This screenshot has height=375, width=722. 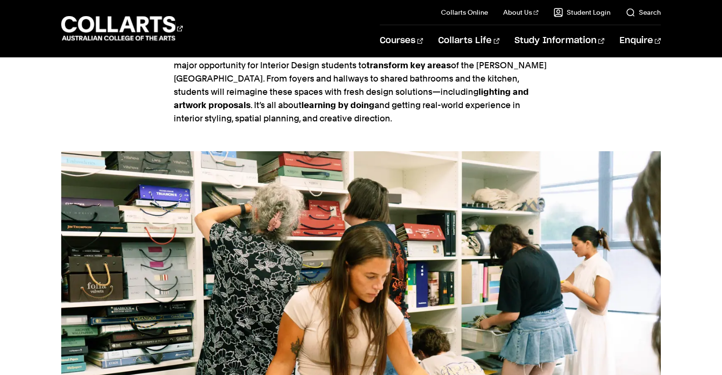 I want to click on a: Study Information, so click(x=559, y=41).